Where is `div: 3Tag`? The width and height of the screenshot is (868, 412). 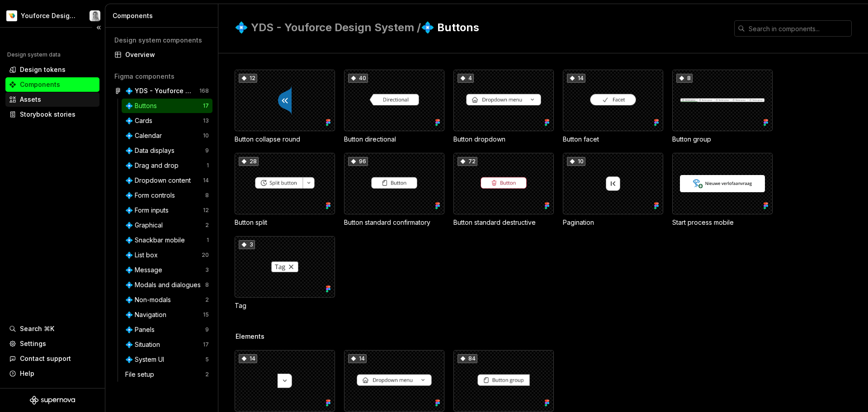
div: 3Tag is located at coordinates (285, 273).